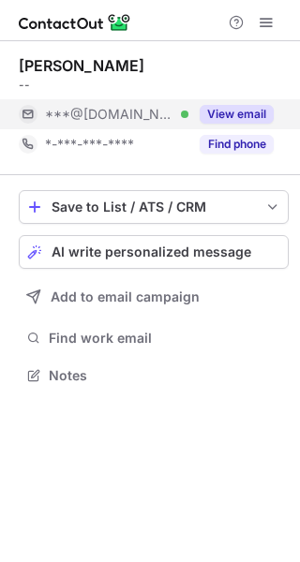  Describe the element at coordinates (125, 297) in the screenshot. I see `span: Add to email campaign` at that location.